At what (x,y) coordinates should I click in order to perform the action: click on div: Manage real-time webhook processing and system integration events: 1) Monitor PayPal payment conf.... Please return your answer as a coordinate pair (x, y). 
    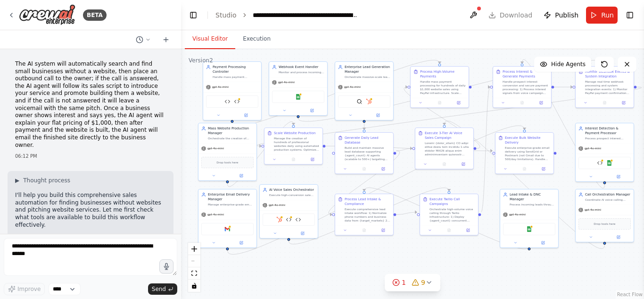
    Looking at the image, I should click on (608, 87).